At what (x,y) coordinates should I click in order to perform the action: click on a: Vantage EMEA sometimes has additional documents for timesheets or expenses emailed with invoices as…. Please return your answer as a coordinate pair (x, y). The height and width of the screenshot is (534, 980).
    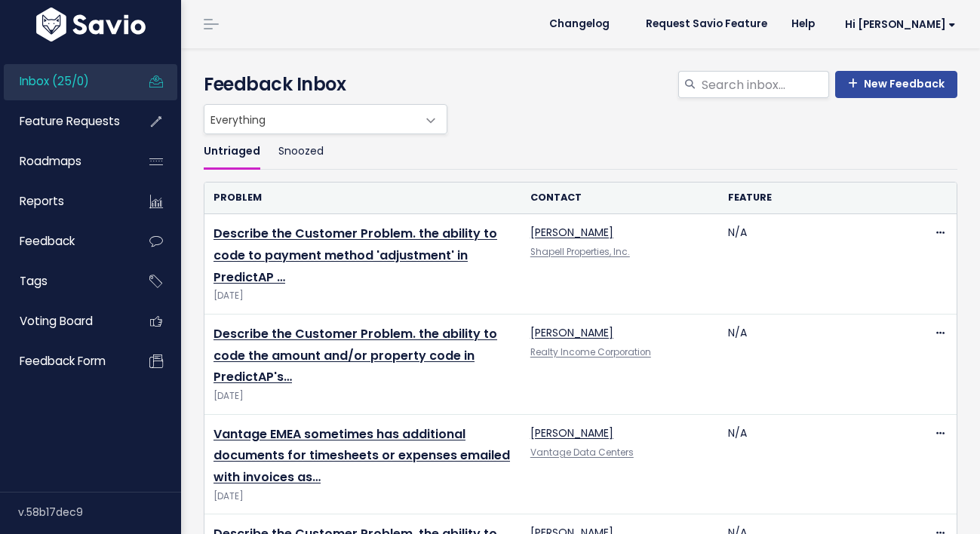
    Looking at the image, I should click on (361, 455).